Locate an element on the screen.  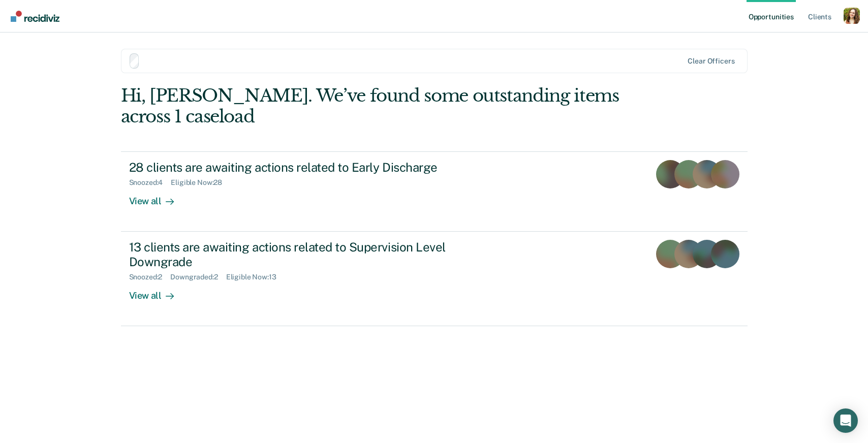
a: 28 clients are awaiting actions related to Early DischargeSnoozed:4Eligible Now:28View all is located at coordinates (434, 192).